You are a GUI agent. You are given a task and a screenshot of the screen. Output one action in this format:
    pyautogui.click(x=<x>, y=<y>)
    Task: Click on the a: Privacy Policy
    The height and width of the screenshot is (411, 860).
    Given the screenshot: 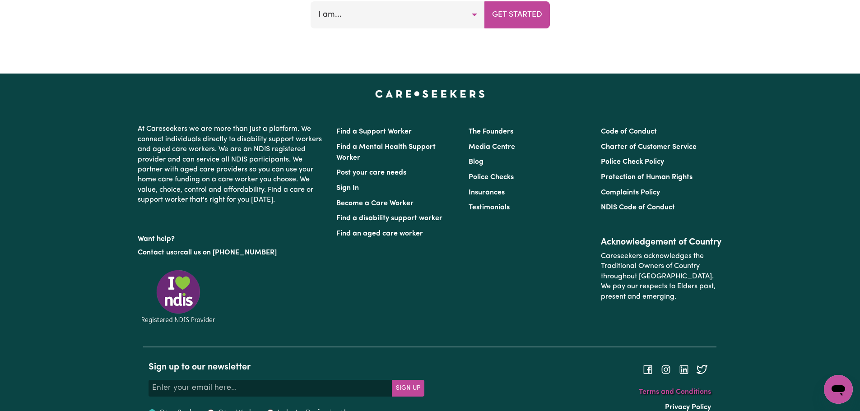 What is the action you would take?
    pyautogui.click(x=688, y=408)
    